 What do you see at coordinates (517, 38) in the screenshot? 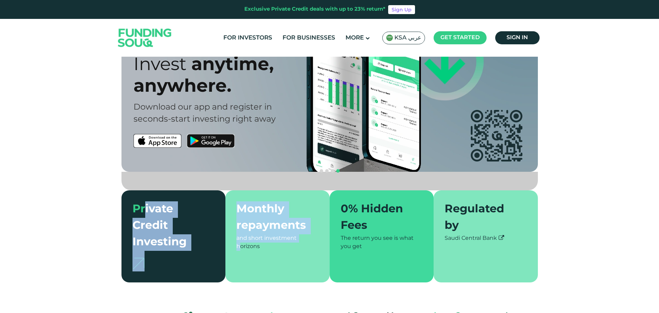
I see `span: Sign in` at bounding box center [517, 38].